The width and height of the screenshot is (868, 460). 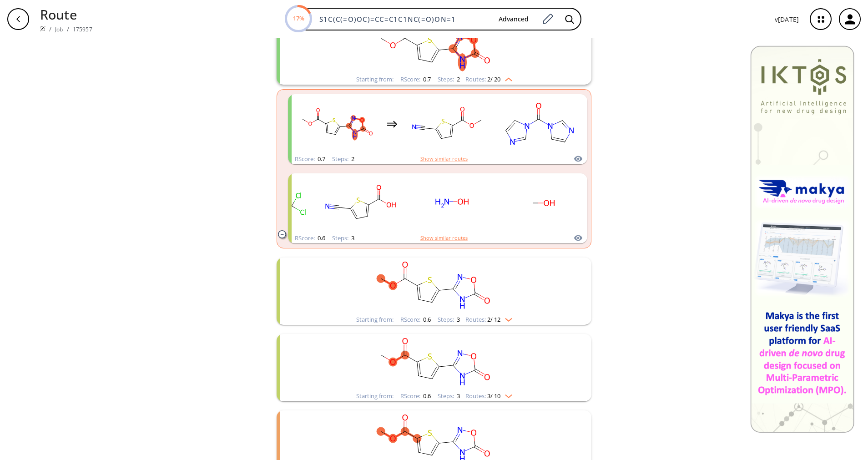 What do you see at coordinates (298, 18) in the screenshot?
I see `text: 17%` at bounding box center [298, 18].